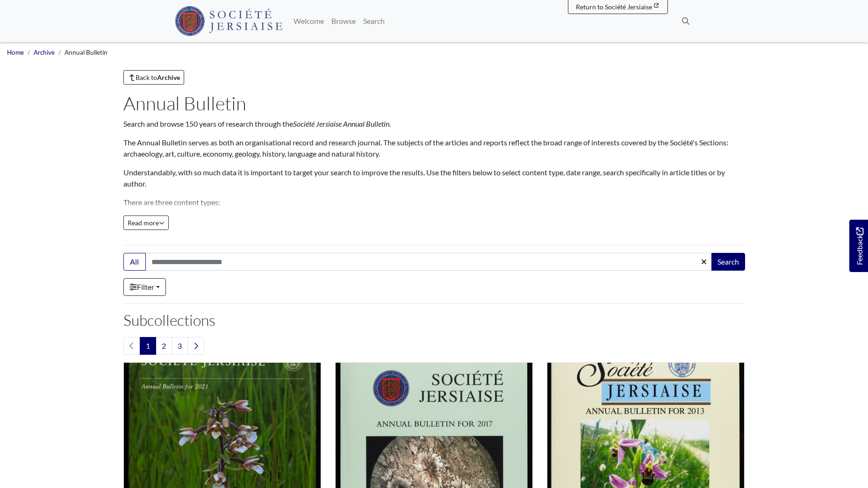  Describe the element at coordinates (428, 262) in the screenshot. I see `input: Search this collection...` at that location.